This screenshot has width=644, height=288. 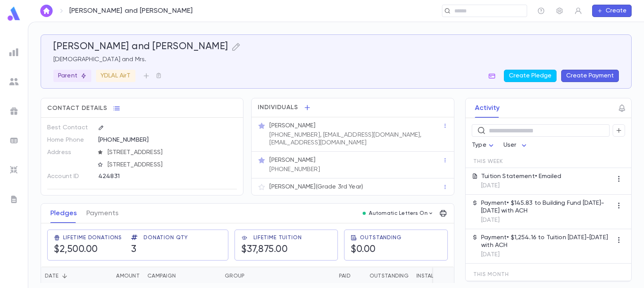 I want to click on p: YDLAL AirT, so click(x=116, y=76).